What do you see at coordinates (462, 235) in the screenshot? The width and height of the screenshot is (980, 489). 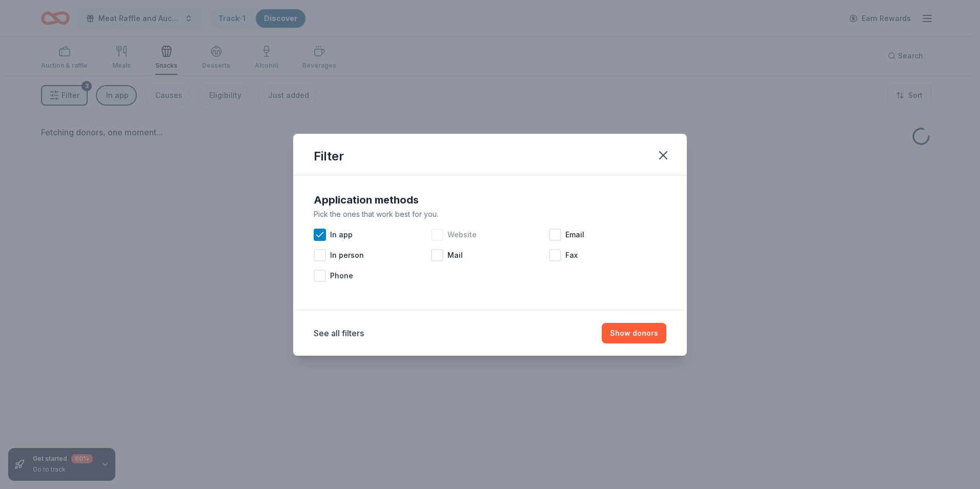 I see `span: Website` at bounding box center [462, 235].